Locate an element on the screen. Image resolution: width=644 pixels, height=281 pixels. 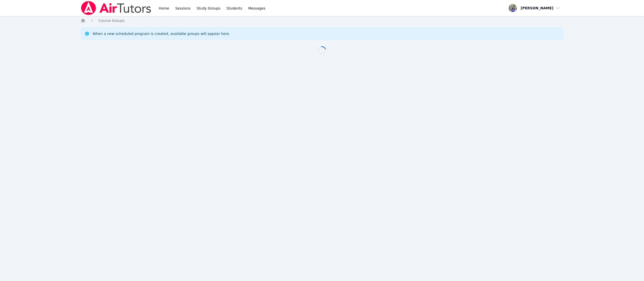
nav: Breadcrumb is located at coordinates (322, 20).